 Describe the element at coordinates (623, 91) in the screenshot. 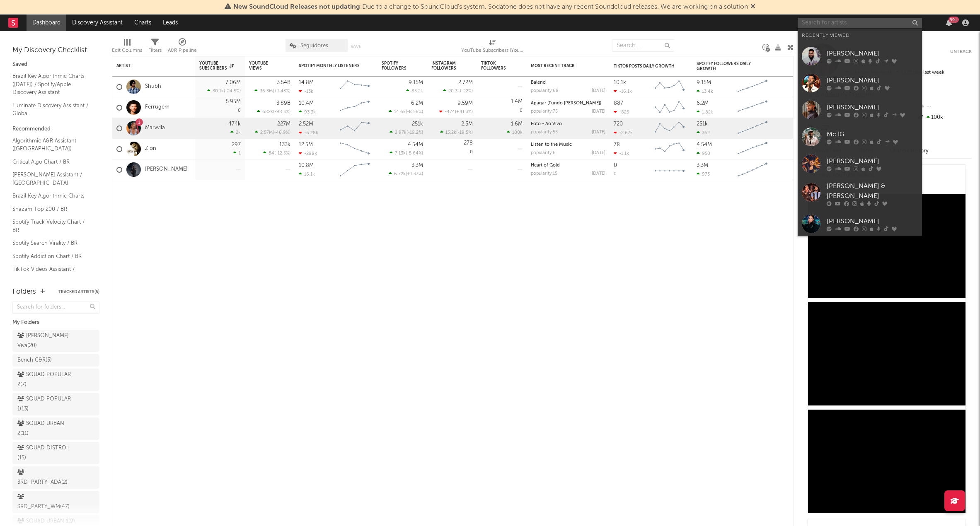

I see `div: -16.1k` at that location.